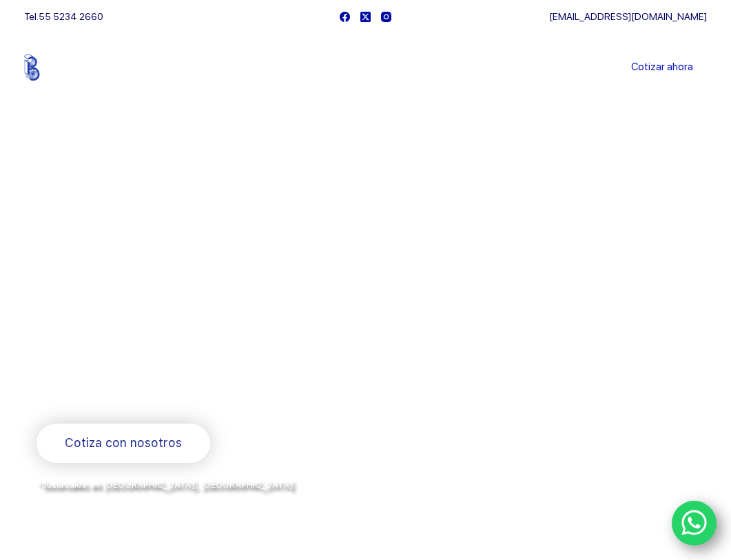  What do you see at coordinates (365, 68) in the screenshot?
I see `nav: Menu Principal` at bounding box center [365, 68].